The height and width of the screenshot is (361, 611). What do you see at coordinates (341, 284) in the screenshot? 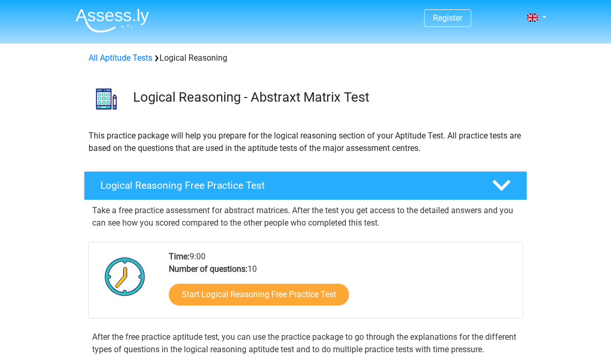
I see `div: 9:00 10` at bounding box center [341, 284].